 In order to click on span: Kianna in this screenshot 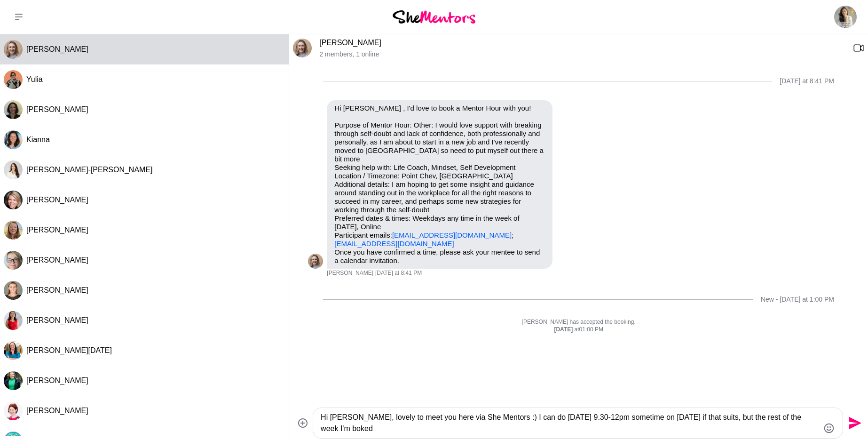, I will do `click(38, 140)`.